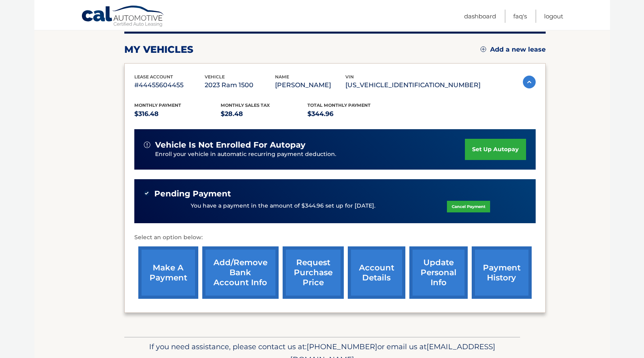 The height and width of the screenshot is (358, 644). Describe the element at coordinates (153, 77) in the screenshot. I see `span: lease account` at that location.